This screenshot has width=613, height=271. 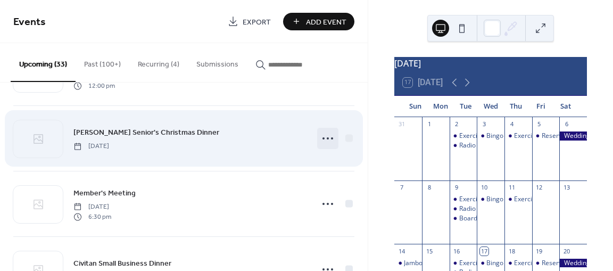 What do you see at coordinates (540, 106) in the screenshot?
I see `div: Fri` at bounding box center [540, 106].